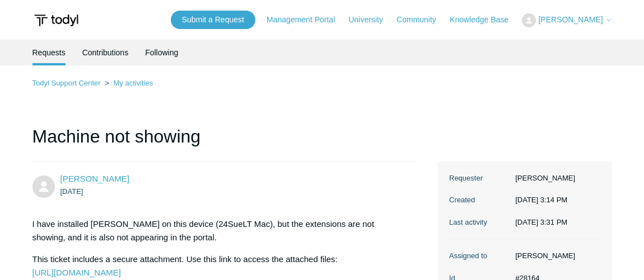 Image resolution: width=644 pixels, height=280 pixels. I want to click on a: Community, so click(422, 20).